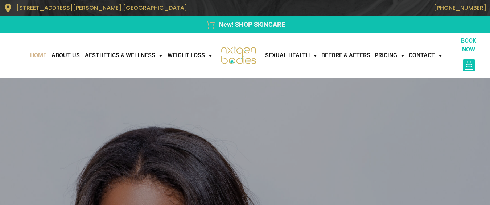  I want to click on a: Sexual Health, so click(291, 56).